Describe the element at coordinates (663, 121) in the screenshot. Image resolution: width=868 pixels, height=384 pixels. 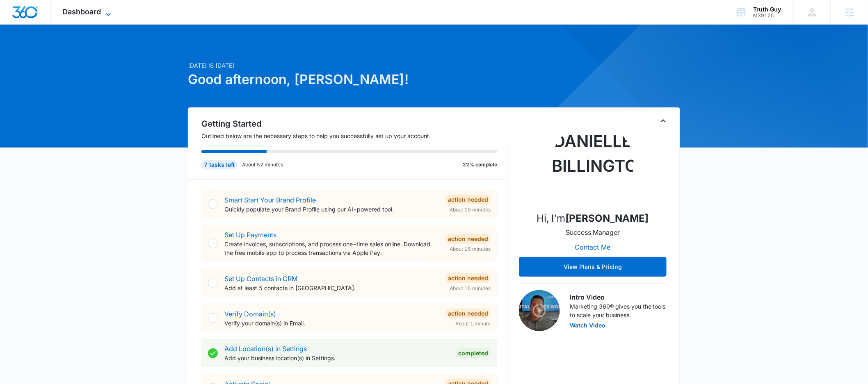
I see `button: Toggle Collapse` at that location.